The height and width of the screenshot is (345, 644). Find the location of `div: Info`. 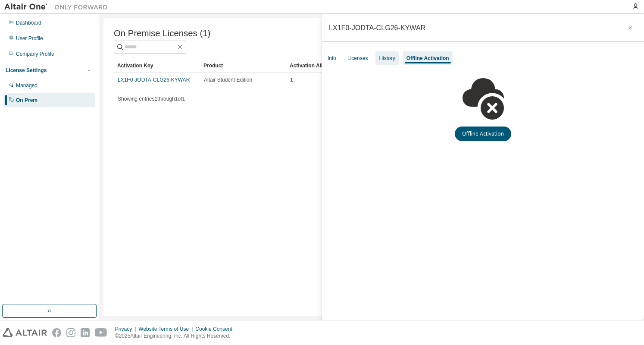

div: Info is located at coordinates (332, 58).